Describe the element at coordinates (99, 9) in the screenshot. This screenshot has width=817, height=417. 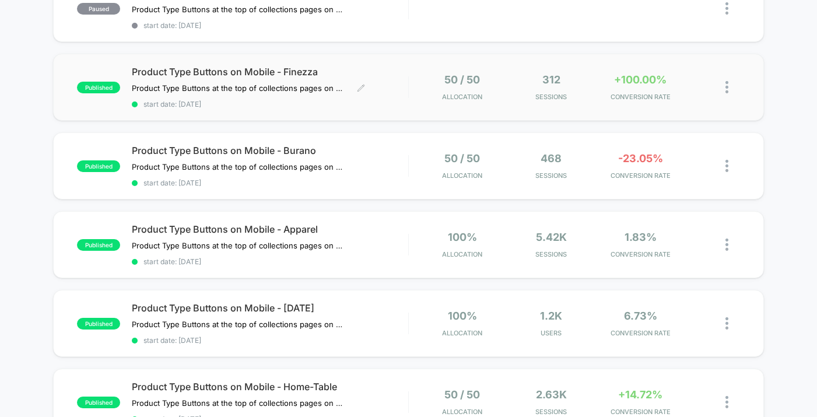
I see `span: paused` at that location.